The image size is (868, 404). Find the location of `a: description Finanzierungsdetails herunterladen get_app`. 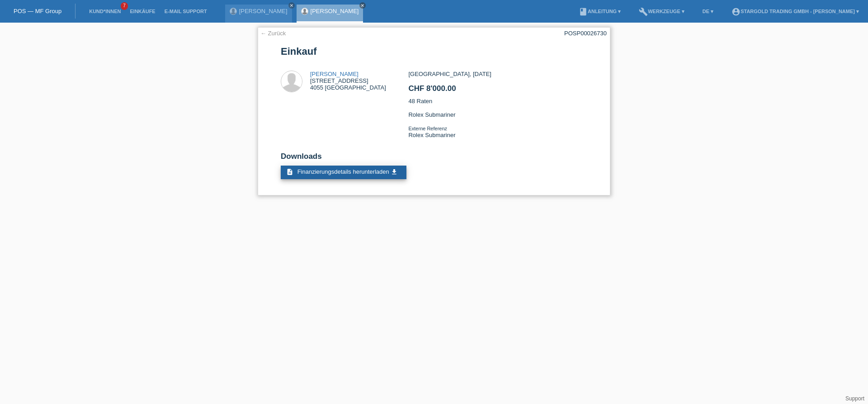

a: description Finanzierungsdetails herunterladen get_app is located at coordinates (343, 173).